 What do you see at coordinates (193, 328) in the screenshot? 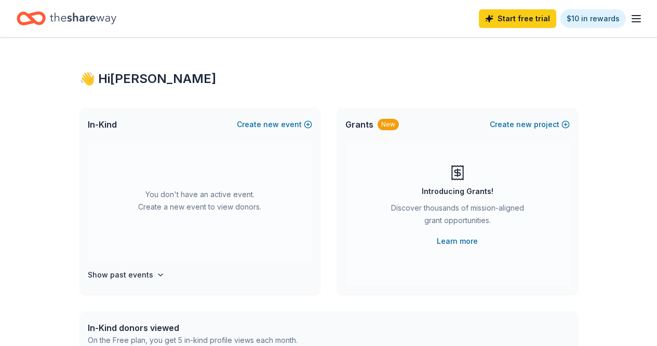
I see `div: In-Kind donors viewed` at bounding box center [193, 328].